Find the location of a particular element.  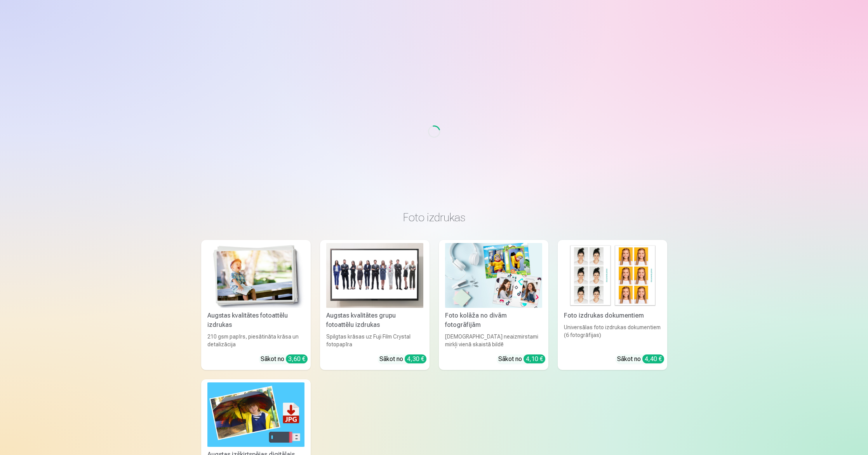

div: Spilgtas krāsas uz Fuji Film Crystal fotopapīra is located at coordinates (375, 341).